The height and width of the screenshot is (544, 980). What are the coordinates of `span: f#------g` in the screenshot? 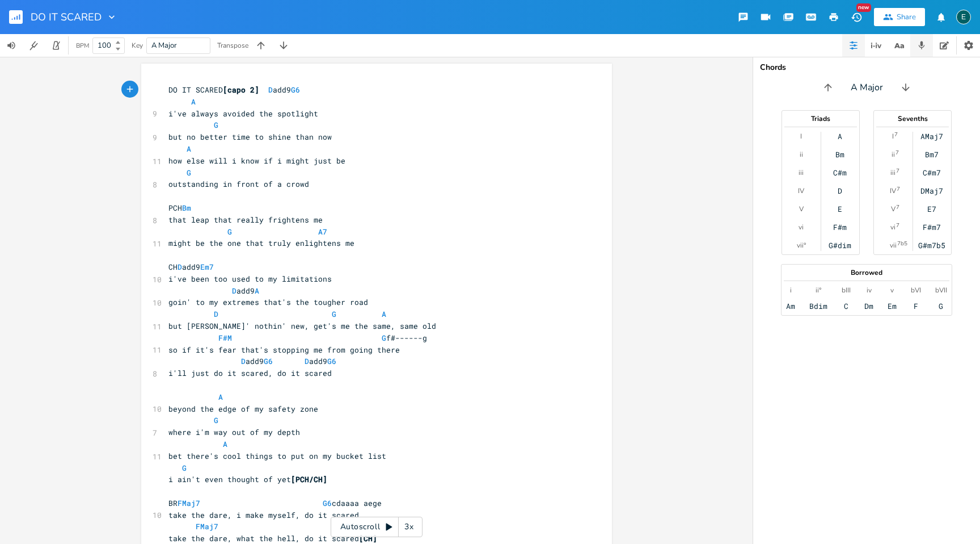 It's located at (298, 337).